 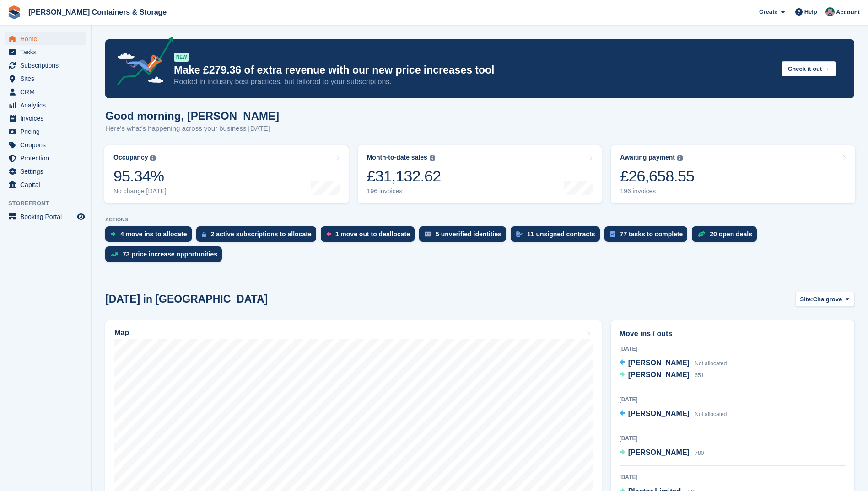 What do you see at coordinates (121, 333) in the screenshot?
I see `h2: Map` at bounding box center [121, 333].